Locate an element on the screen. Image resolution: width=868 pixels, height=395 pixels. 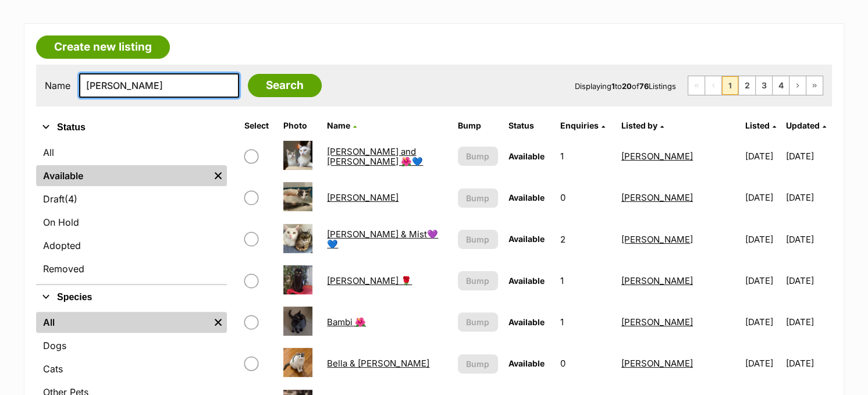
span: First page is located at coordinates (696, 86).